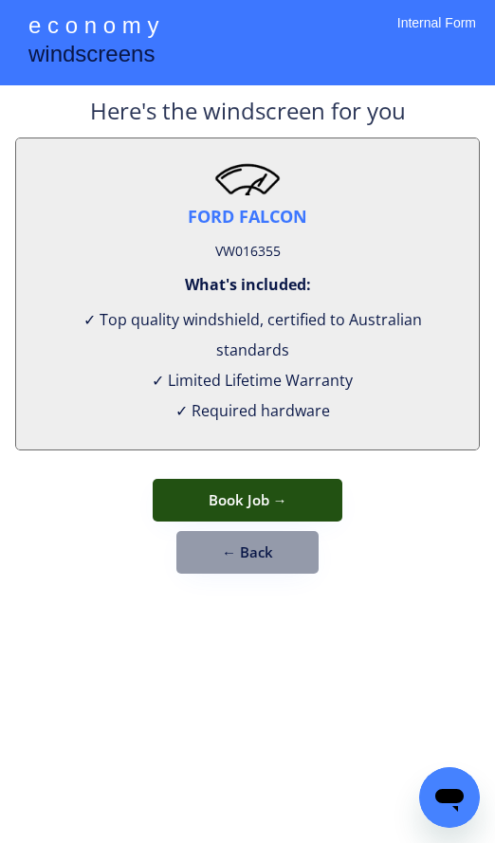 This screenshot has height=843, width=495. Describe the element at coordinates (436, 35) in the screenshot. I see `div: Internal Form` at that location.